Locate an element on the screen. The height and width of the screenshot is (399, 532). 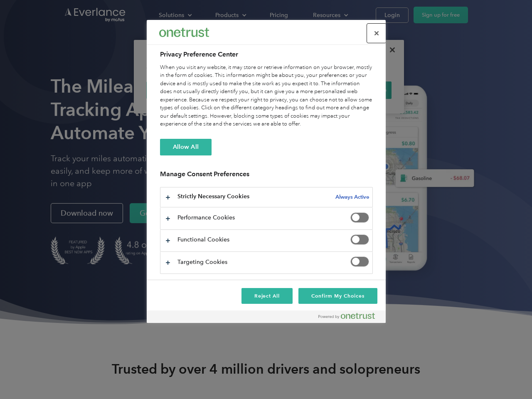
img: Everlance is located at coordinates (184, 32).